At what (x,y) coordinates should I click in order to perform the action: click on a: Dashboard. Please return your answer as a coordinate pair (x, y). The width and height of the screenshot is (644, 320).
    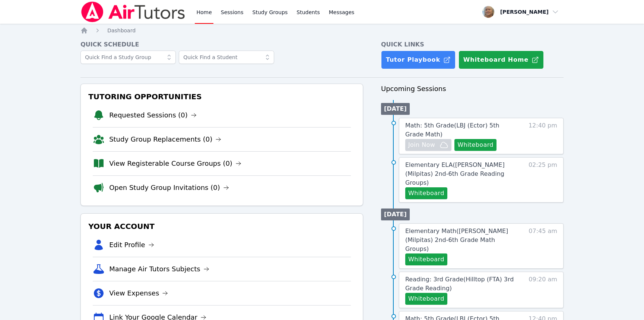
    Looking at the image, I should click on (121, 30).